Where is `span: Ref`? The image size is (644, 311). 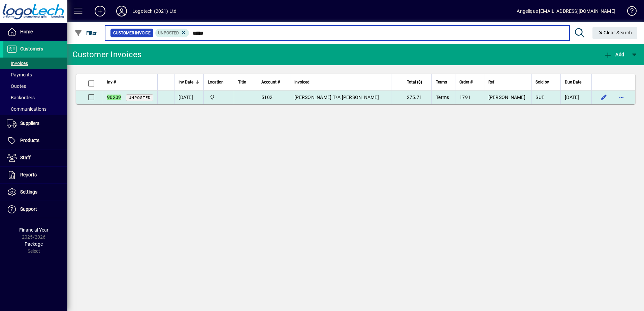
span: Ref is located at coordinates (491, 82).